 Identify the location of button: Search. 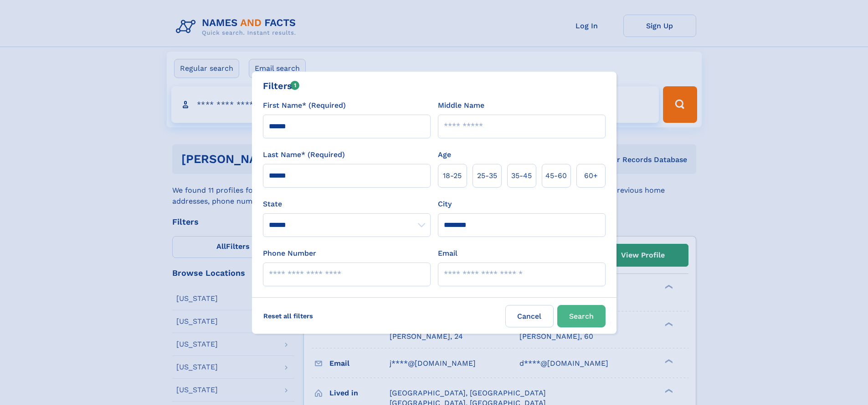
(581, 316).